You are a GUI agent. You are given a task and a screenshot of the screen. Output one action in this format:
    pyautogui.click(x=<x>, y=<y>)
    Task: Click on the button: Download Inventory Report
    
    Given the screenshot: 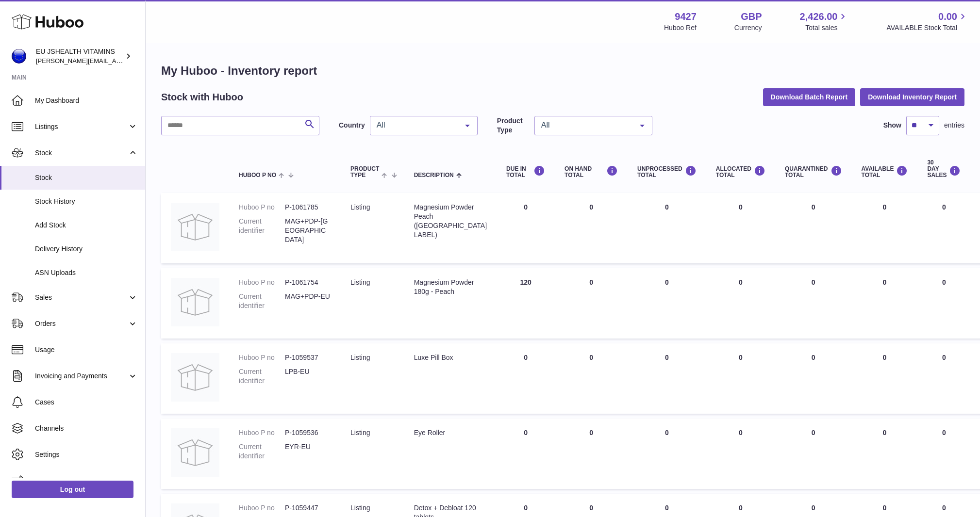 What is the action you would take?
    pyautogui.click(x=912, y=97)
    